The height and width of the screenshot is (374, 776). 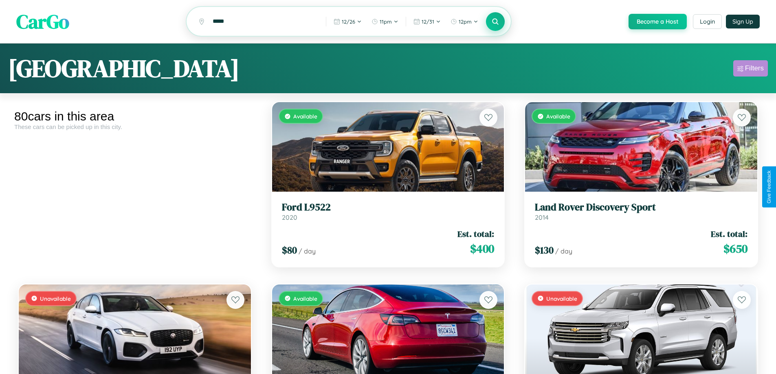 What do you see at coordinates (464, 22) in the screenshot?
I see `button: 12pm` at bounding box center [464, 22].